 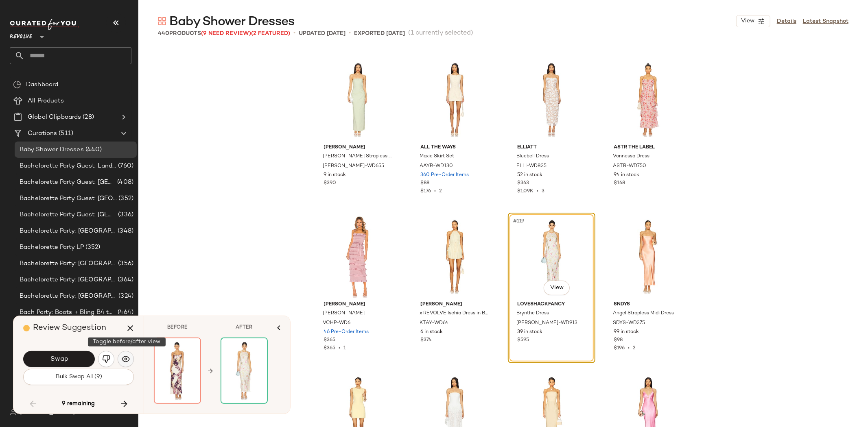 I want to click on img: ELLI-WD835_V1.jpg, so click(x=551, y=100).